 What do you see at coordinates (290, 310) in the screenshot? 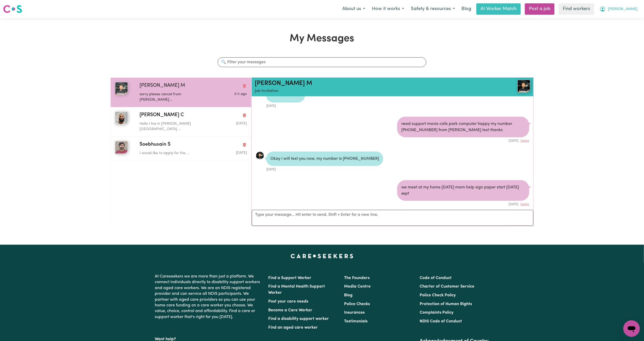
I see `a: Become a Care Worker` at bounding box center [290, 310].